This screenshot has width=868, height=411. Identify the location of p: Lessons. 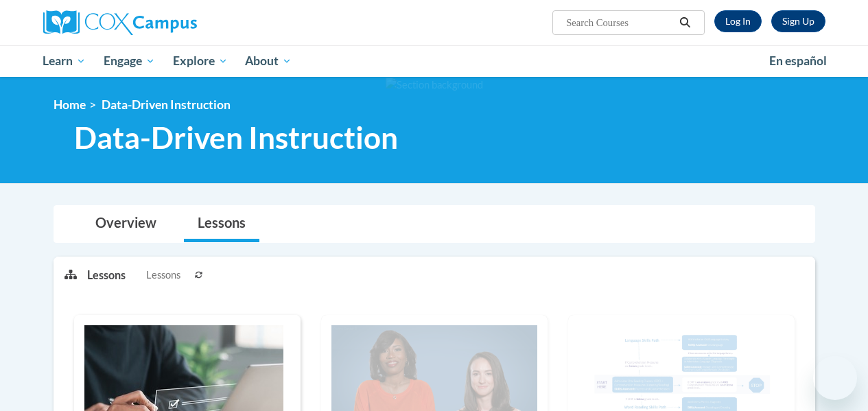
(106, 275).